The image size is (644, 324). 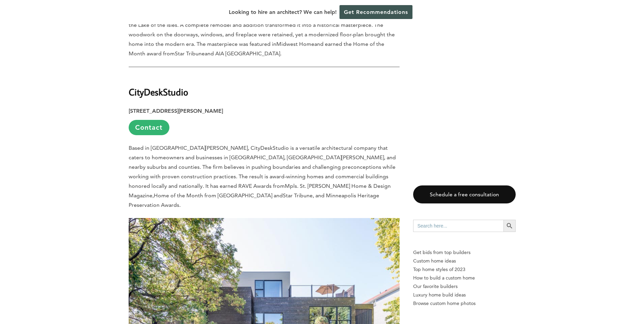 I want to click on p: Luxury home build ideas, so click(x=464, y=295).